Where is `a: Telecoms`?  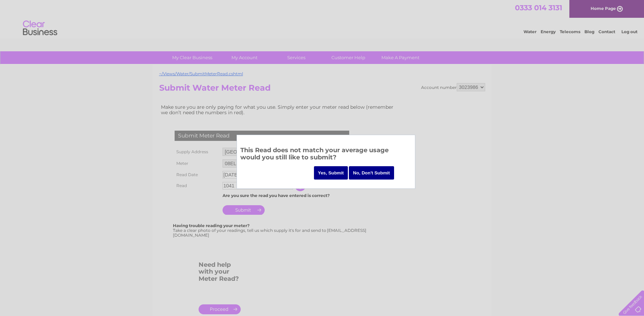 a: Telecoms is located at coordinates (570, 31).